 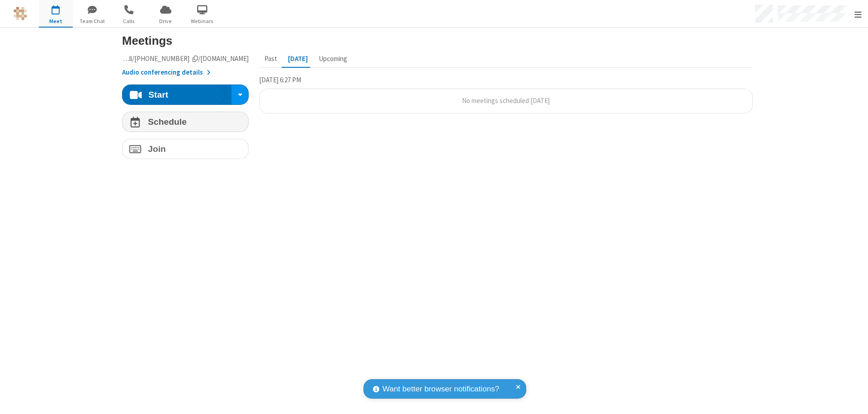 I want to click on h4: Start, so click(x=158, y=94).